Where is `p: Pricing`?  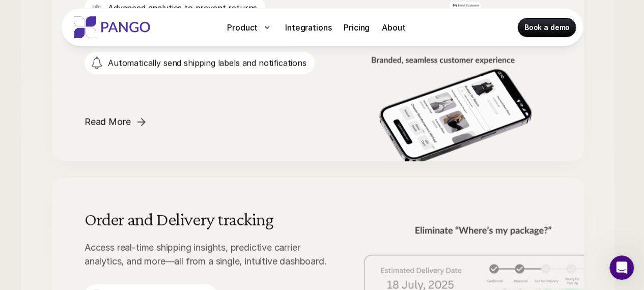 p: Pricing is located at coordinates (356, 27).